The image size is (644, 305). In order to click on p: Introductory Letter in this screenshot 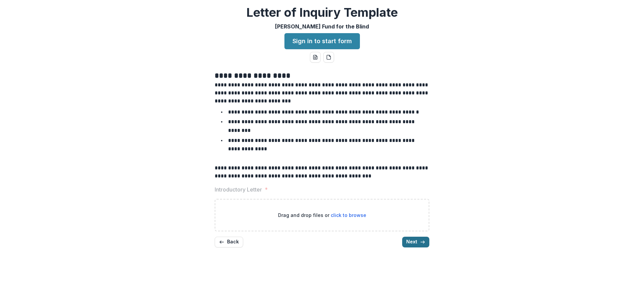, I will do `click(238, 190)`.